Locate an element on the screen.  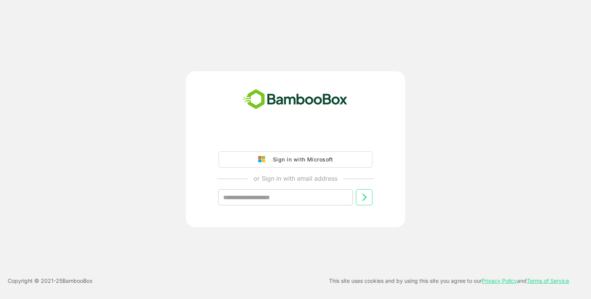
img: google is located at coordinates (264, 159).